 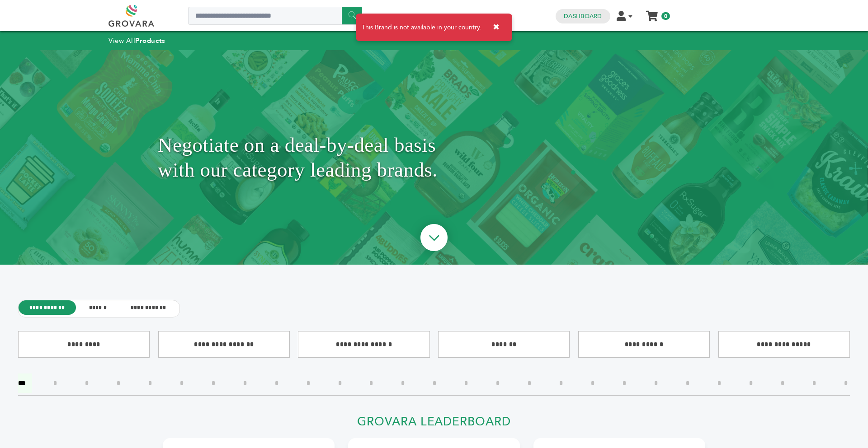 What do you see at coordinates (666, 16) in the screenshot?
I see `span: 0` at bounding box center [666, 16].